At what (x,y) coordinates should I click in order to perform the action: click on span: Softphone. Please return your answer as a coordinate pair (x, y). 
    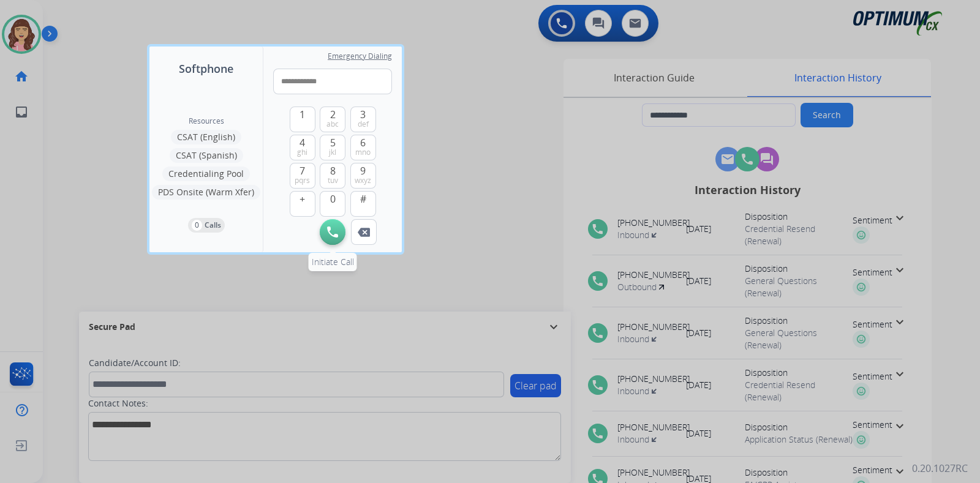
    Looking at the image, I should click on (206, 69).